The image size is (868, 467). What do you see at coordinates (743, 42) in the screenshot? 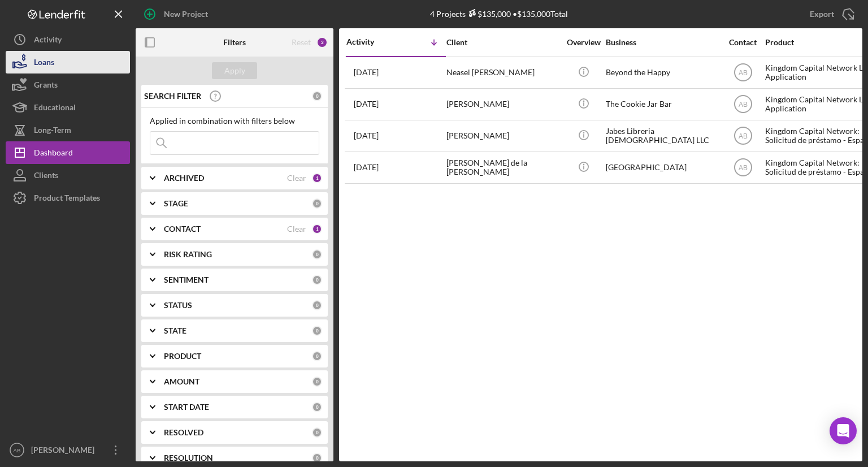
I see `div: Contact` at bounding box center [743, 42].